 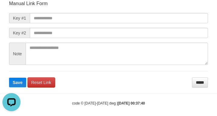 I want to click on span: Save, so click(x=18, y=82).